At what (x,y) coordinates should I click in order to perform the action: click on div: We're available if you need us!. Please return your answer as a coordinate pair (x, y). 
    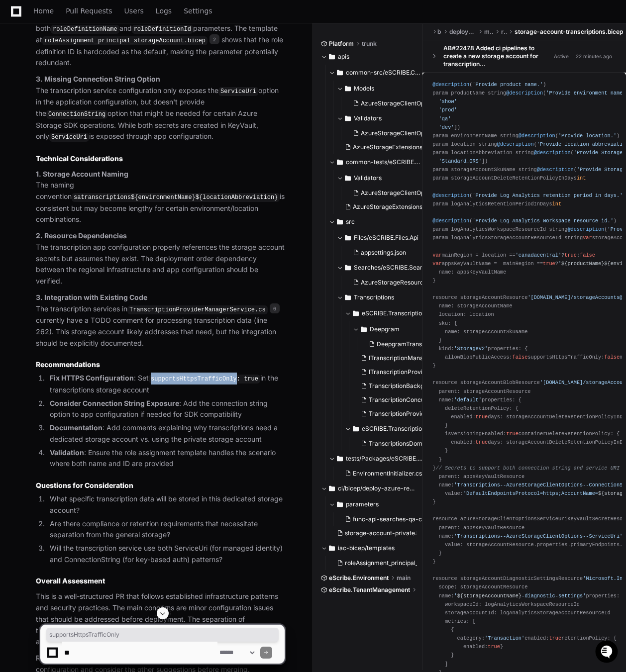
    Looking at the image, I should click on (80, 88).